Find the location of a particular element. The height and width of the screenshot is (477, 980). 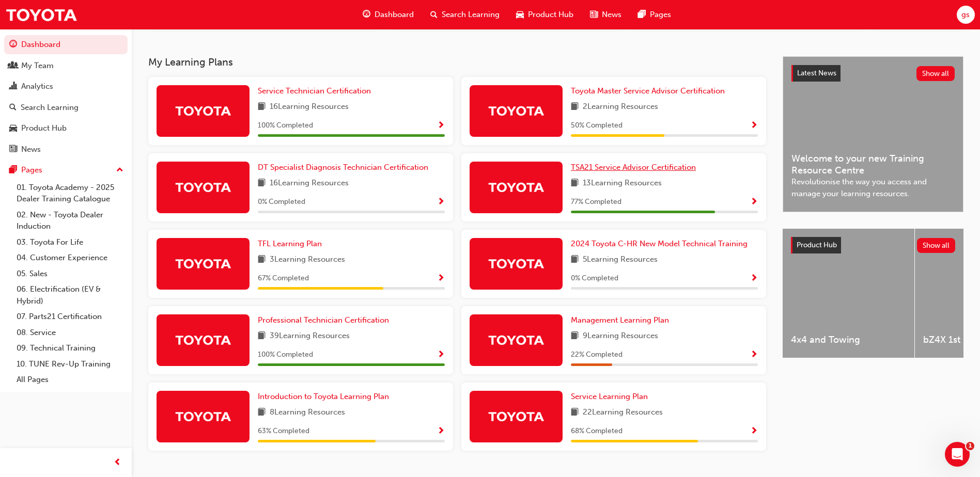

a: 2024 Toyota C-HR New Model Technical Training is located at coordinates (662, 244).